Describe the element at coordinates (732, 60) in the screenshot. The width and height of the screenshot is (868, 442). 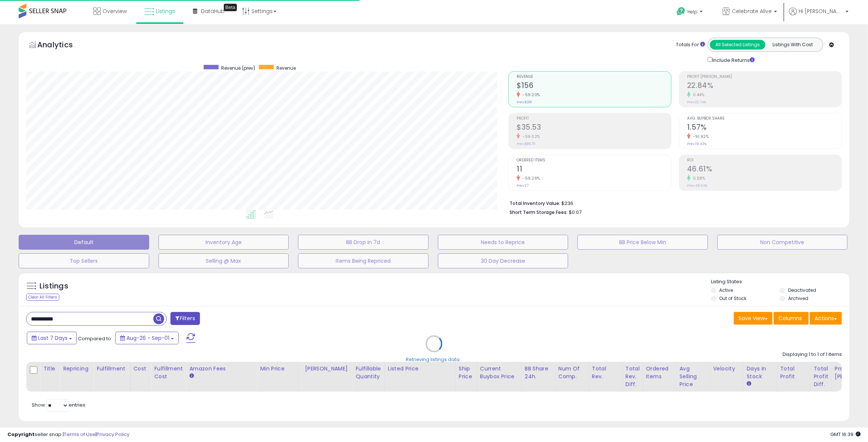
I see `div: Include Returns` at that location.